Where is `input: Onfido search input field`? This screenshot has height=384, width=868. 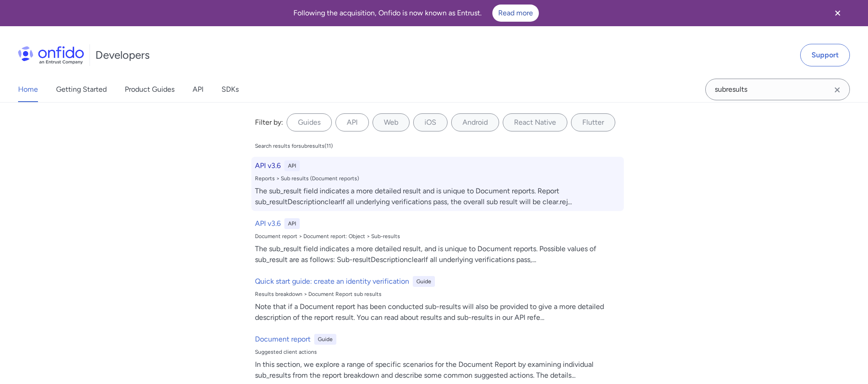
input: Onfido search input field is located at coordinates (777, 89).